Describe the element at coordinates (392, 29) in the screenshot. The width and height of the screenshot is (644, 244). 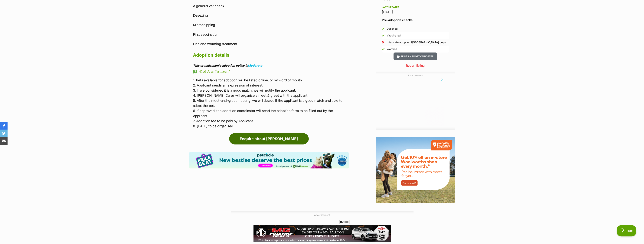
I see `div: Desexed` at that location.